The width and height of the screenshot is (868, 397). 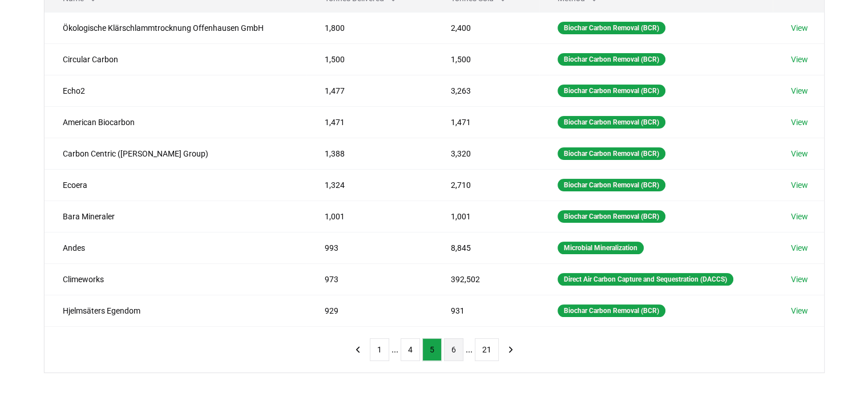 What do you see at coordinates (175, 248) in the screenshot?
I see `td: Andes` at bounding box center [175, 248].